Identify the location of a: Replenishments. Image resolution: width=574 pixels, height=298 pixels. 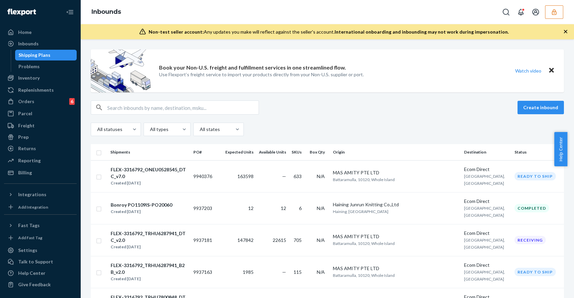
(40, 90).